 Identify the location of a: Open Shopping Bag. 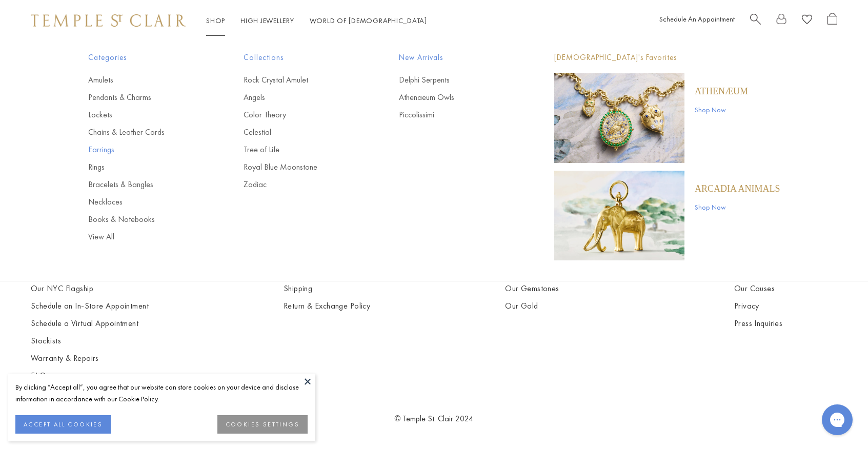
(832, 20).